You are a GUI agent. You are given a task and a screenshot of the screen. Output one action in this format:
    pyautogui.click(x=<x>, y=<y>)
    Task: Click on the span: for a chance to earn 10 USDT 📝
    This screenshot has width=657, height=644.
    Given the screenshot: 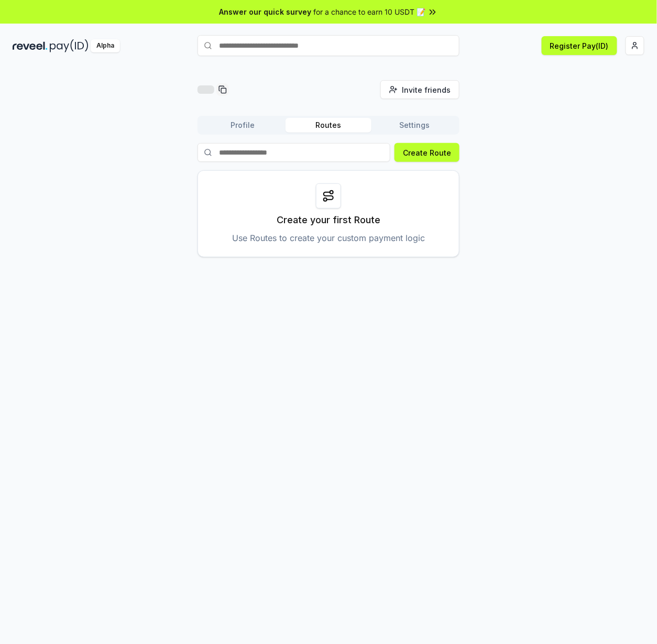 What is the action you would take?
    pyautogui.click(x=369, y=11)
    